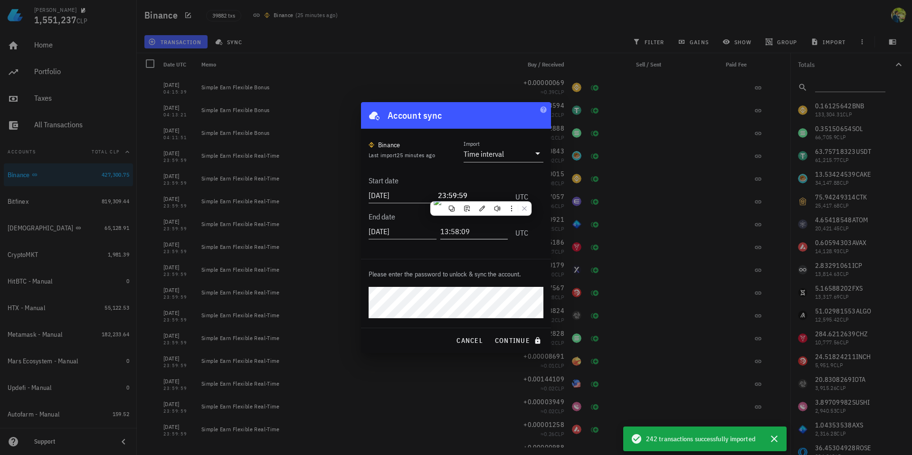 The width and height of the screenshot is (912, 455). What do you see at coordinates (701, 439) in the screenshot?
I see `span: 242 transactions successfully imported` at bounding box center [701, 439].